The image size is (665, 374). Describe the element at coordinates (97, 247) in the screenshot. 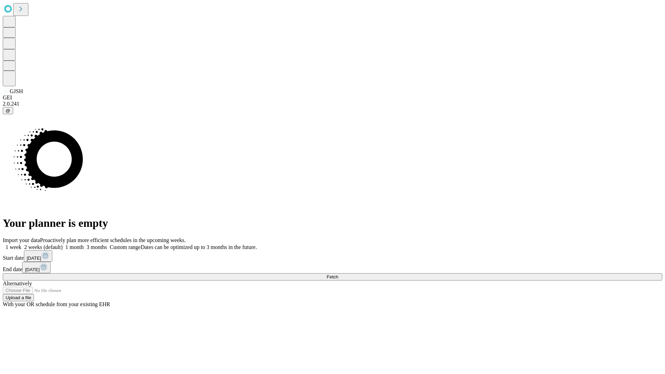

I see `span: 3 months` at that location.